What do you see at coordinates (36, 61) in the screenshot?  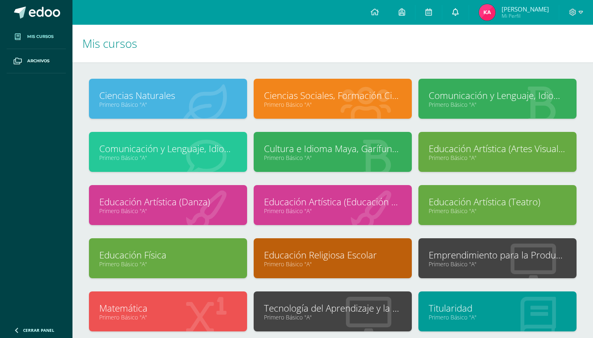 I see `a: Archivos` at bounding box center [36, 61].